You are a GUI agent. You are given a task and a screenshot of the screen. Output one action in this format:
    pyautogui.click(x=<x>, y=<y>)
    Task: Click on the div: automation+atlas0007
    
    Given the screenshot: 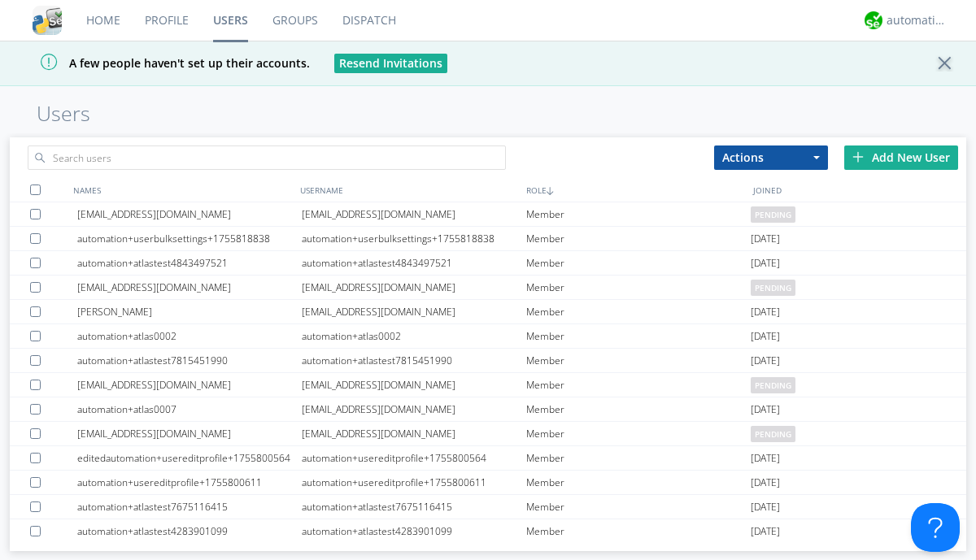 What is the action you would take?
    pyautogui.click(x=190, y=409)
    